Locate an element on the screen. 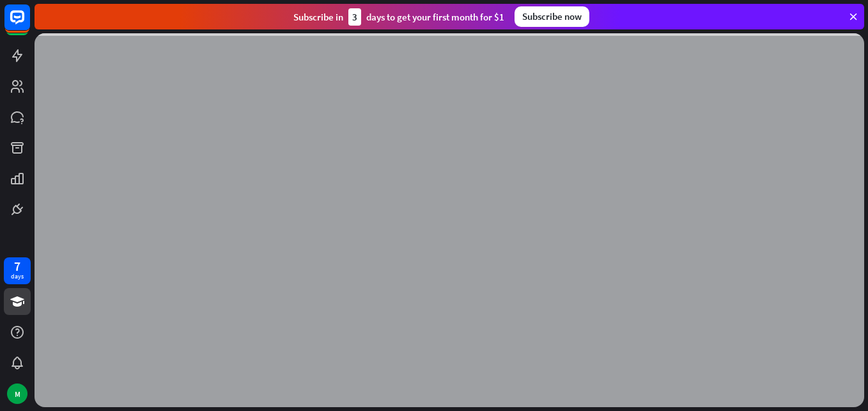  div: 3 is located at coordinates (355, 16).